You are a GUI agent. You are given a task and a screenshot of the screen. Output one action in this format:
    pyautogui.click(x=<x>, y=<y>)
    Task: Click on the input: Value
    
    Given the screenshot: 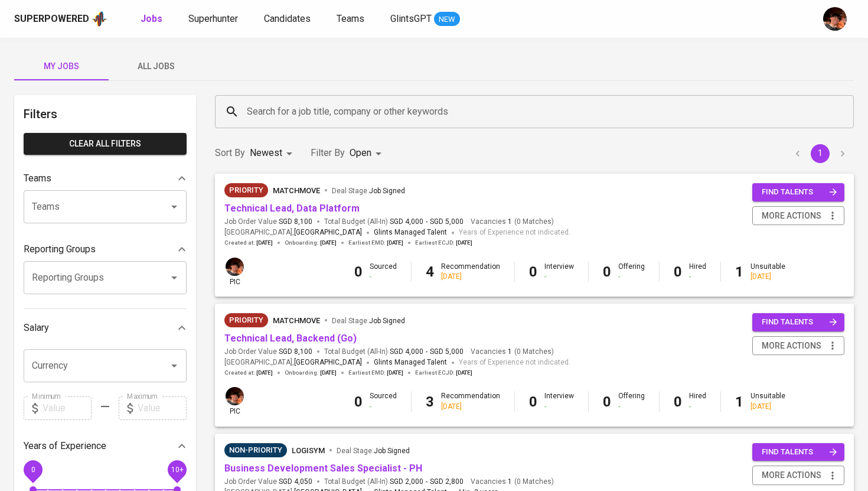 What is the action you would take?
    pyautogui.click(x=162, y=408)
    